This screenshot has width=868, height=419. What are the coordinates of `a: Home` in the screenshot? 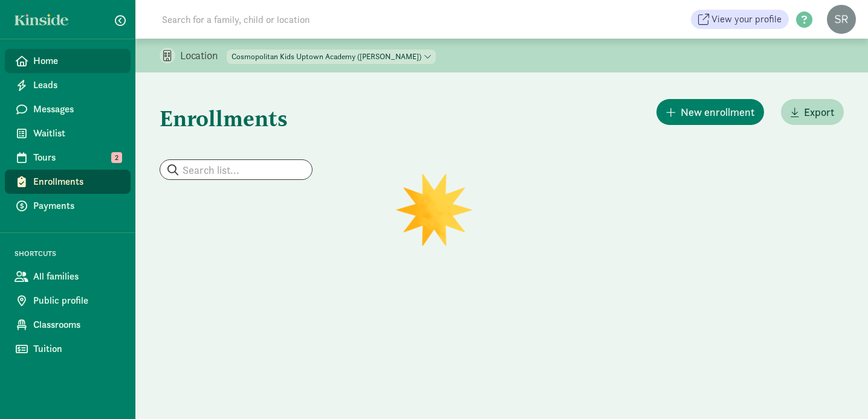 It's located at (68, 61).